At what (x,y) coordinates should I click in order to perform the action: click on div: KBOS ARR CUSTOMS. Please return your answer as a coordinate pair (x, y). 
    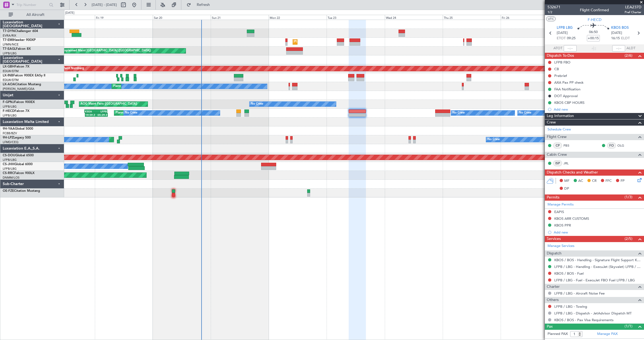
    Looking at the image, I should click on (571, 219).